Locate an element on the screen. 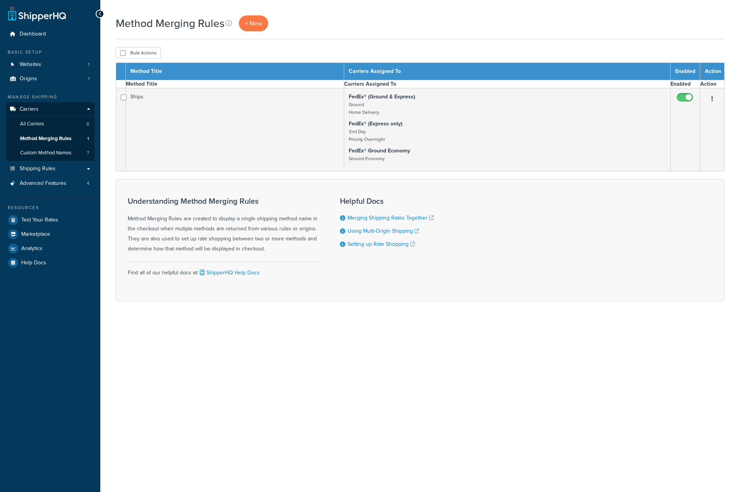  span: Origins is located at coordinates (28, 79).